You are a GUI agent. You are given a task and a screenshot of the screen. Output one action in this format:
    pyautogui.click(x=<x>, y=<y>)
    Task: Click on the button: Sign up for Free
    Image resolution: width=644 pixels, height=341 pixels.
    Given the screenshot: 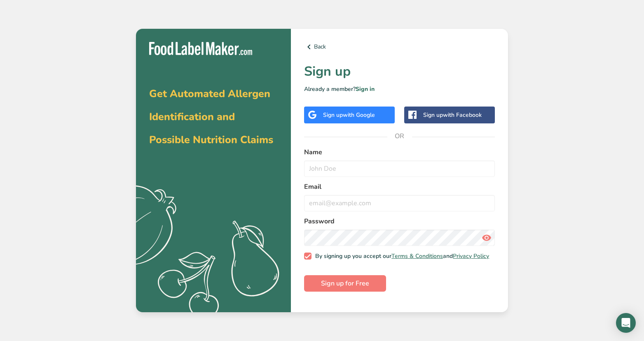 What is the action you would take?
    pyautogui.click(x=344, y=283)
    